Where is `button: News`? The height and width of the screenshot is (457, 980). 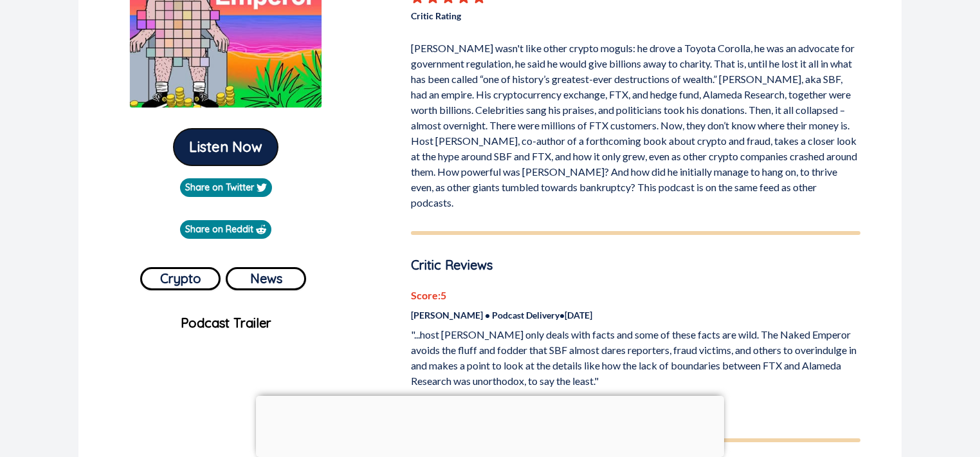
button: News is located at coordinates (266, 279).